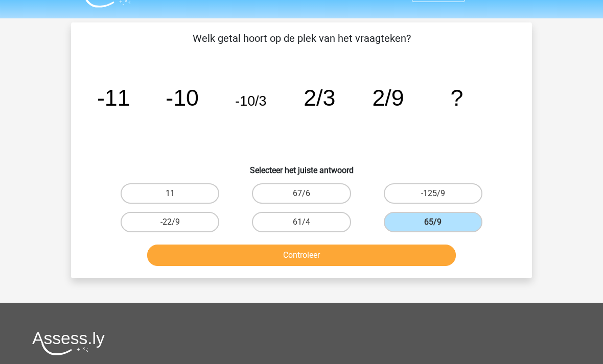  I want to click on tspan: -11, so click(113, 98).